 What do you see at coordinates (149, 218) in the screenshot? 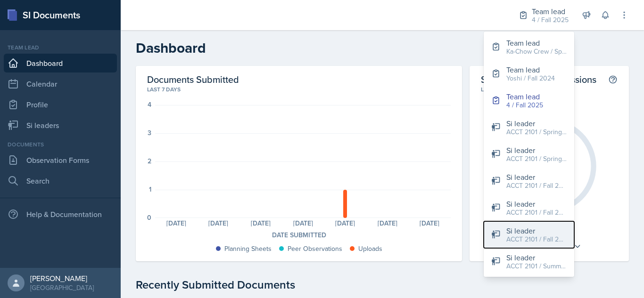
I see `div: 0` at bounding box center [149, 218].